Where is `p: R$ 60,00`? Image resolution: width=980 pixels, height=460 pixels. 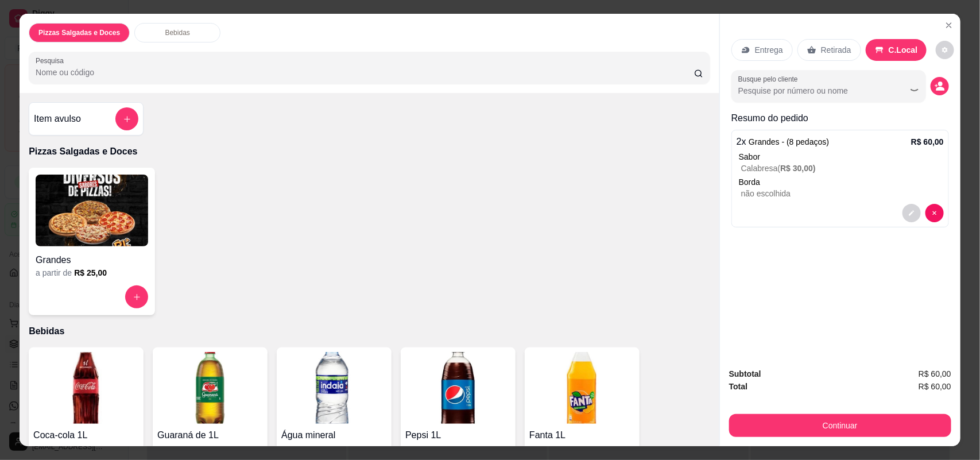
p: R$ 60,00 is located at coordinates (927, 142).